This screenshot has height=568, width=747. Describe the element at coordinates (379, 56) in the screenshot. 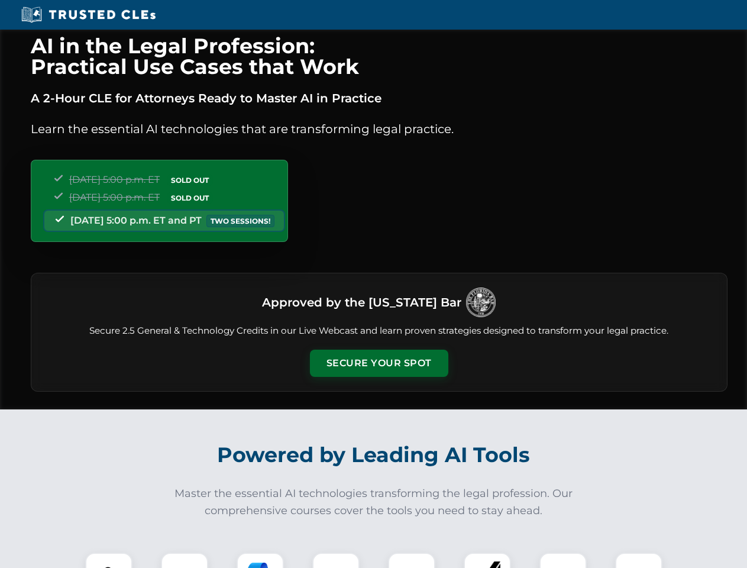

I see `h1: AI in the Legal Profession: Practical Use Cases that Work` at that location.